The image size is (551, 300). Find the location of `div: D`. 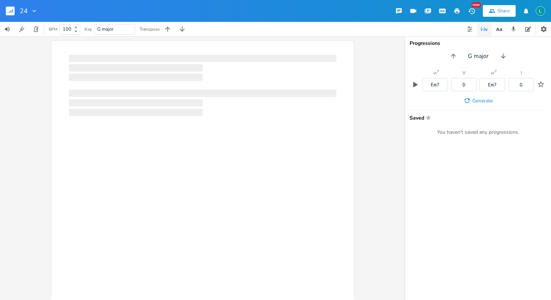

div: D is located at coordinates (464, 85).